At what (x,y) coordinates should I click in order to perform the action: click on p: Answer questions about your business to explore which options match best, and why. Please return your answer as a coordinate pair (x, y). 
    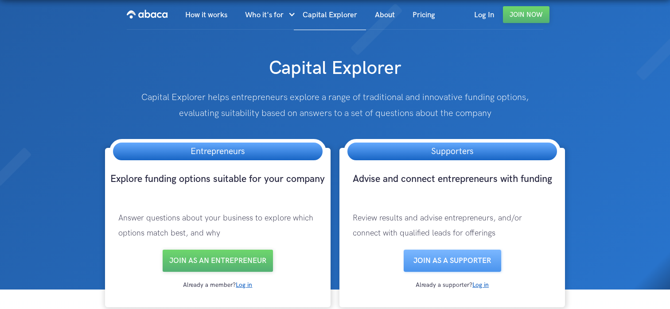
    Looking at the image, I should click on (218, 226).